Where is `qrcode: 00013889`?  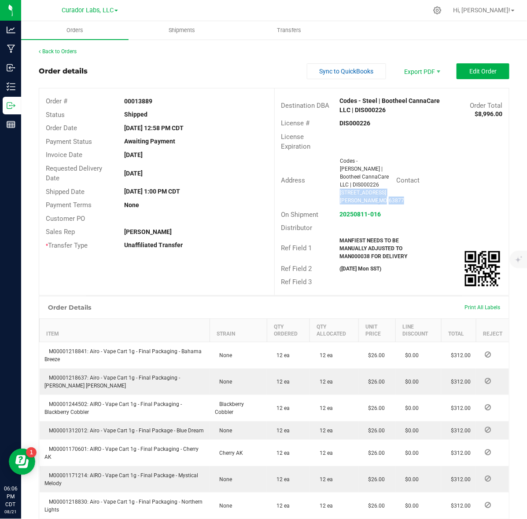 qrcode: 00013889 is located at coordinates (482, 269).